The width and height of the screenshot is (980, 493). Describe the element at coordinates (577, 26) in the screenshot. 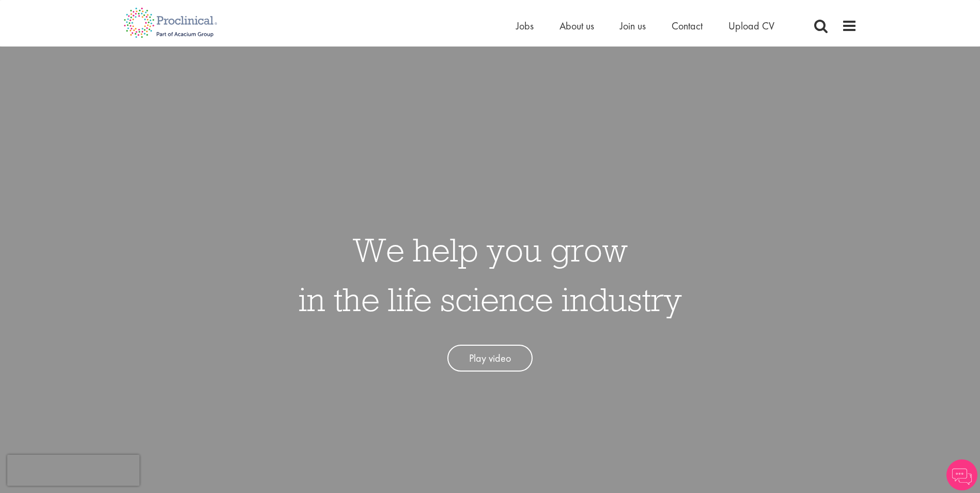

I see `span: About us` at that location.